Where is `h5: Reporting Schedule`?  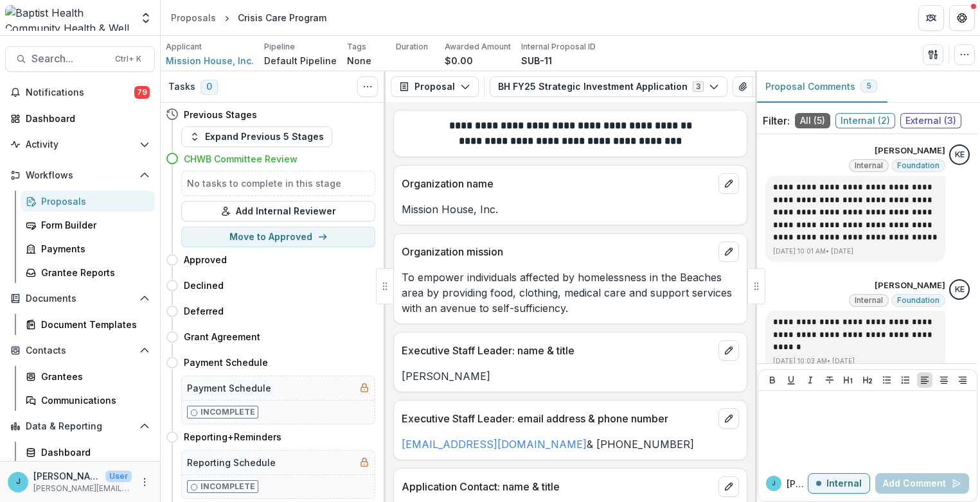 h5: Reporting Schedule is located at coordinates (231, 462).